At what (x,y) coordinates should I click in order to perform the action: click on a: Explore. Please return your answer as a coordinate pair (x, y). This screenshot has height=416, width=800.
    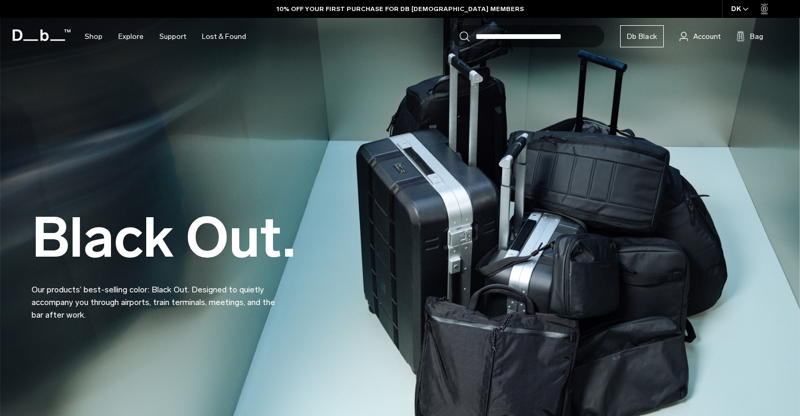
    Looking at the image, I should click on (131, 36).